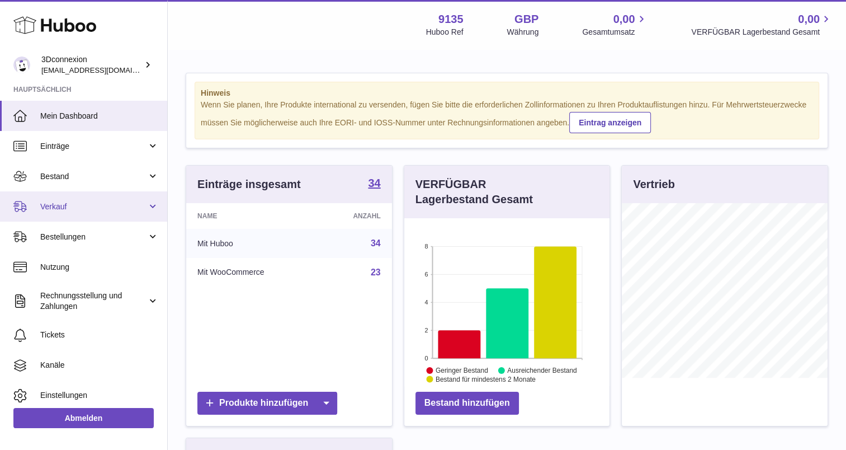  I want to click on a: Abmelden, so click(83, 418).